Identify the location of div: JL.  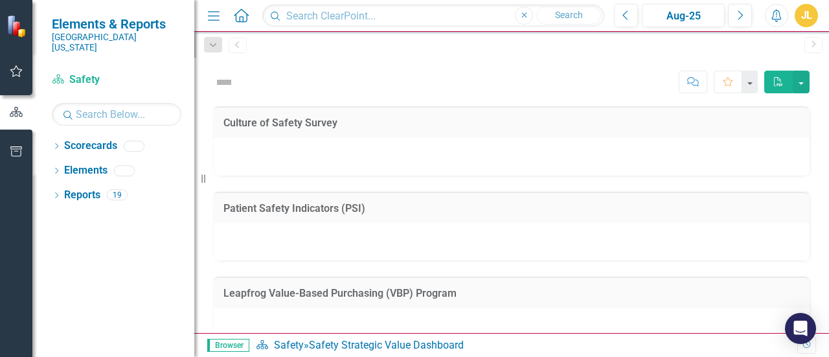
(806, 16).